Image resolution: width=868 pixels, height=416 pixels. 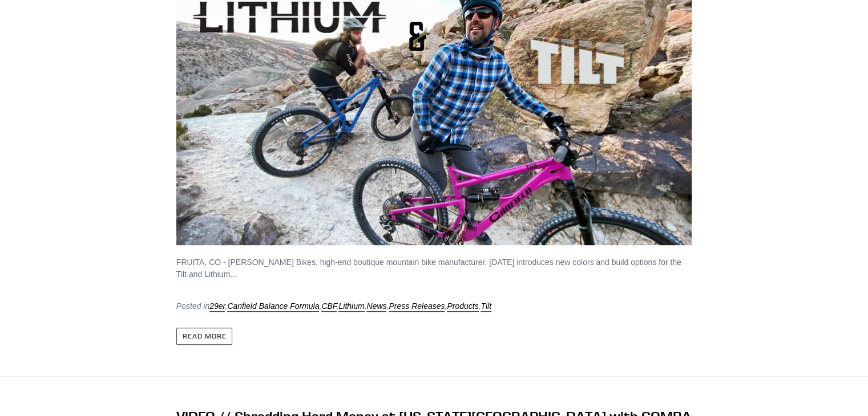 What do you see at coordinates (376, 307) in the screenshot?
I see `a: News` at bounding box center [376, 307].